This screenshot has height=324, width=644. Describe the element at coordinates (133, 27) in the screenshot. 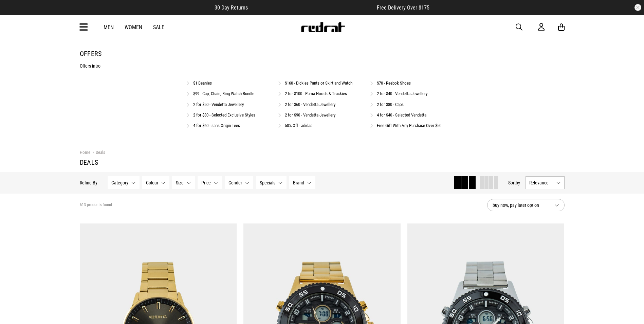

I see `a: Women` at that location.